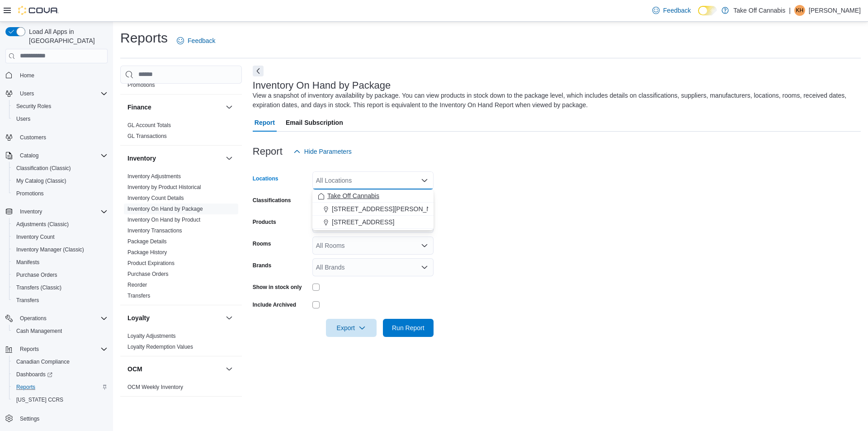 This screenshot has width=868, height=431. What do you see at coordinates (60, 224) in the screenshot?
I see `button: Adjustments (Classic)` at bounding box center [60, 224].